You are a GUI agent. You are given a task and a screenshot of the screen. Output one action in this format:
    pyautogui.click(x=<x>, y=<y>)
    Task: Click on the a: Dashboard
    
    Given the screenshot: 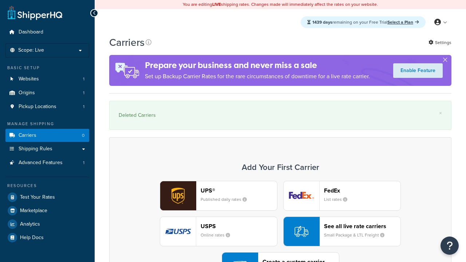 What is the action you would take?
    pyautogui.click(x=47, y=32)
    